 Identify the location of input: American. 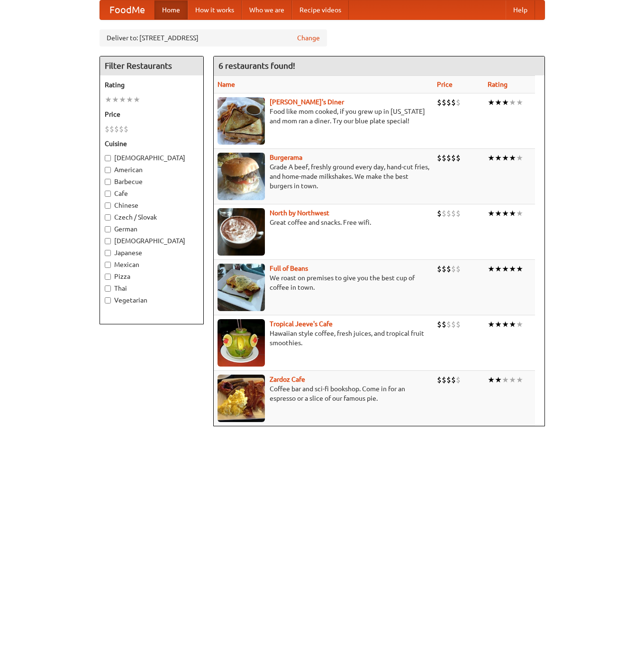
(107, 170).